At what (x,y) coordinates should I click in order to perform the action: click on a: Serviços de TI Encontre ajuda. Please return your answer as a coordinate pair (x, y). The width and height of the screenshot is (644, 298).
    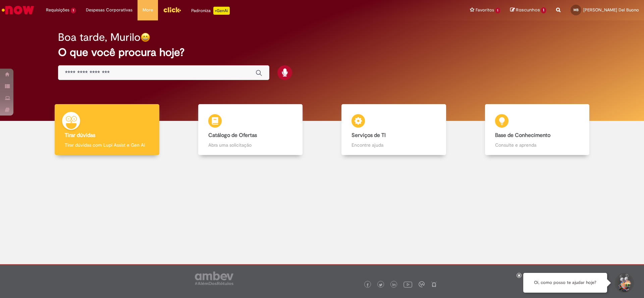
    Looking at the image, I should click on (394, 130).